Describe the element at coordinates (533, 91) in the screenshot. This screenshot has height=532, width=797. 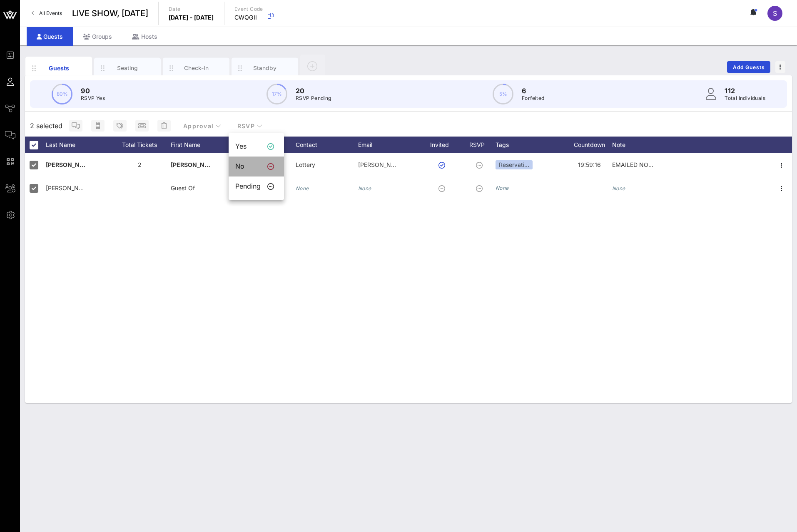
I see `p: 6` at that location.